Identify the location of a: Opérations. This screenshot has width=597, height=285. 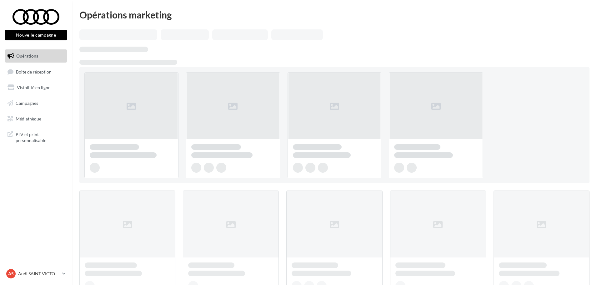
(36, 56).